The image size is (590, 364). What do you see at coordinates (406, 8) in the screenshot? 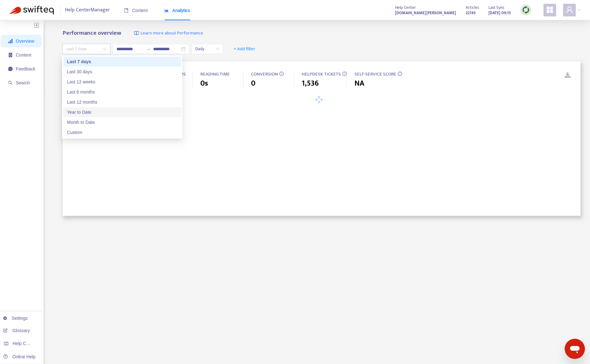
I see `span: Help Center` at bounding box center [406, 8].